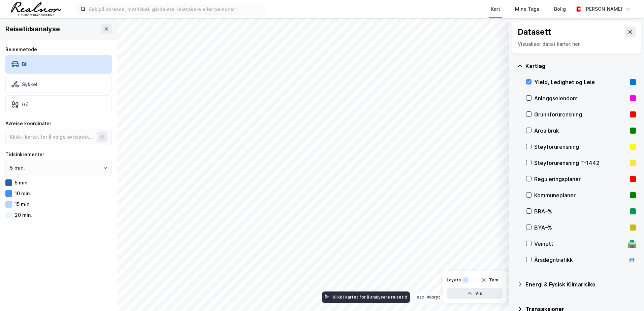 The height and width of the screenshot is (311, 644). I want to click on div: 20 min., so click(23, 215).